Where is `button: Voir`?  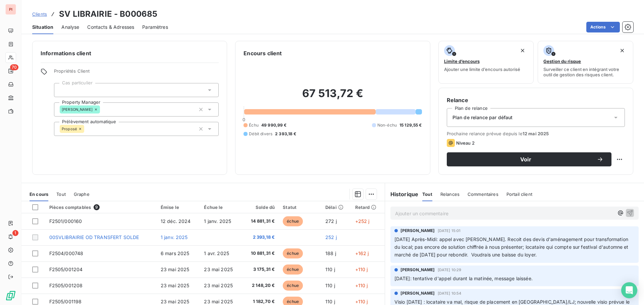 button: Voir is located at coordinates (529, 159).